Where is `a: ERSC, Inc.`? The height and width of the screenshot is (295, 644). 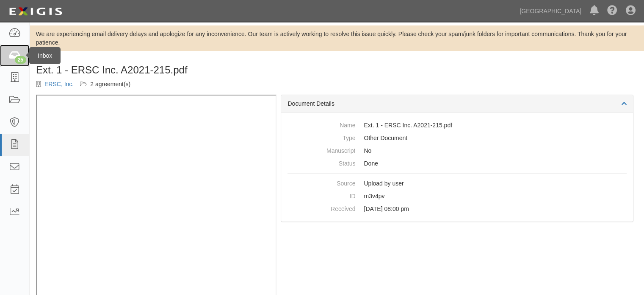 a: ERSC, Inc. is located at coordinates (59, 84).